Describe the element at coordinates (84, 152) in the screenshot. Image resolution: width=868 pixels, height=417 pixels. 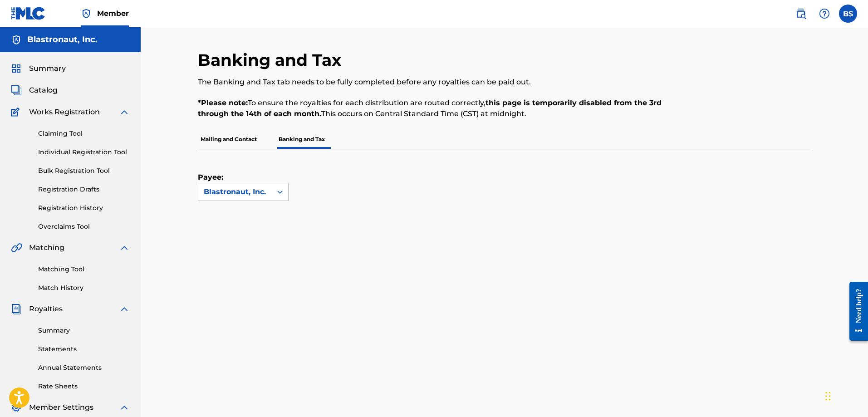
I see `a: Individual Registration Tool` at that location.